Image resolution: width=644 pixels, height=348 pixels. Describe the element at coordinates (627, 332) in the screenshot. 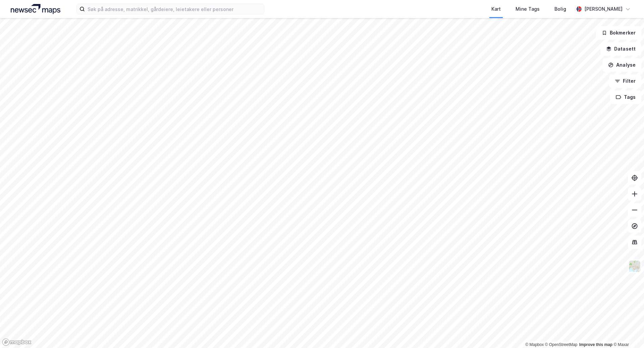

I see `div: Kontrollprogram for chat` at that location.